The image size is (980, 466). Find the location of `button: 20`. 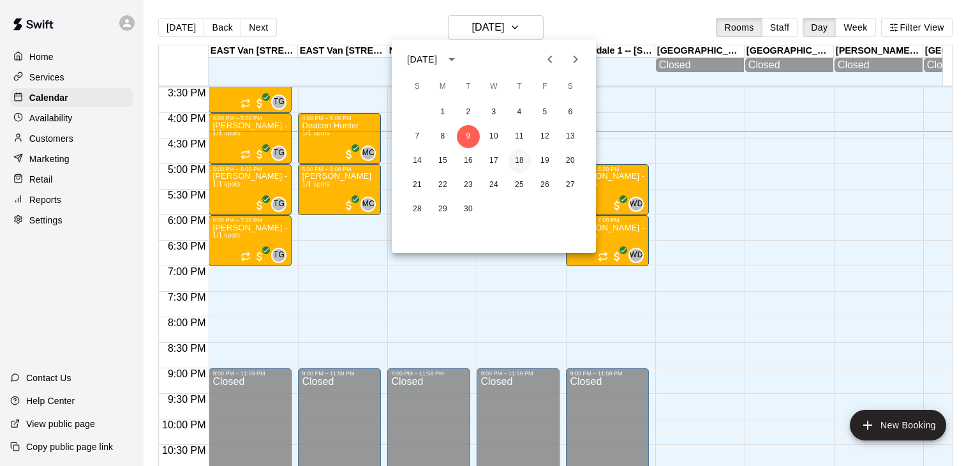

button: 20 is located at coordinates (571, 161).